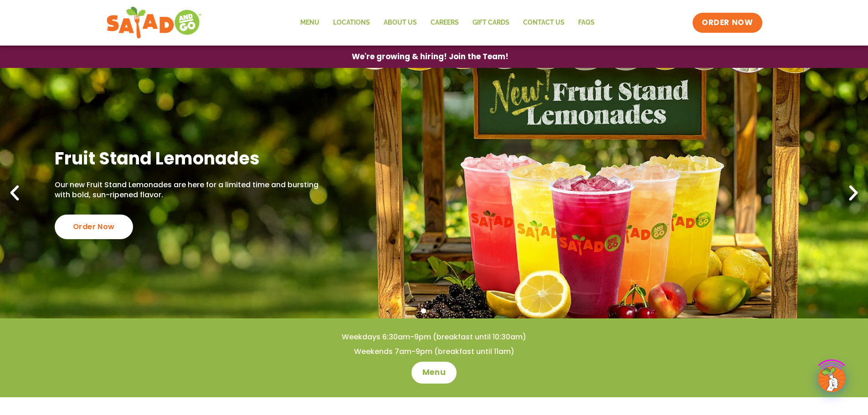 The image size is (868, 415). I want to click on a: Careers, so click(445, 23).